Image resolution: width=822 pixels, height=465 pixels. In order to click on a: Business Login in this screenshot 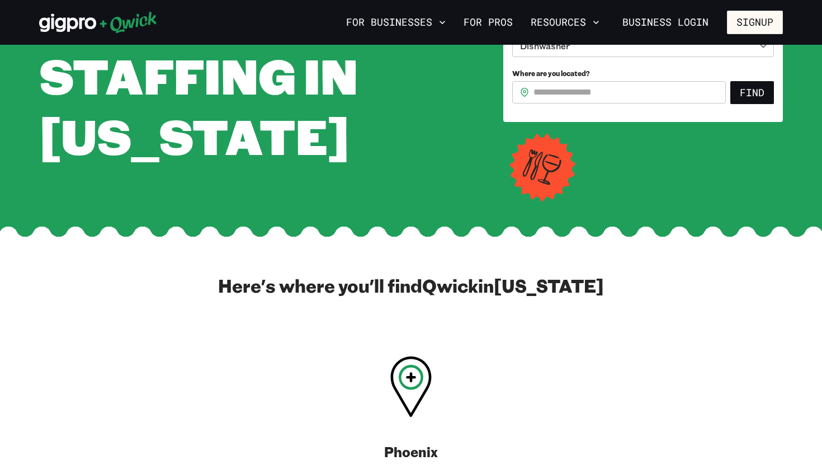, I will do `click(666, 22)`.